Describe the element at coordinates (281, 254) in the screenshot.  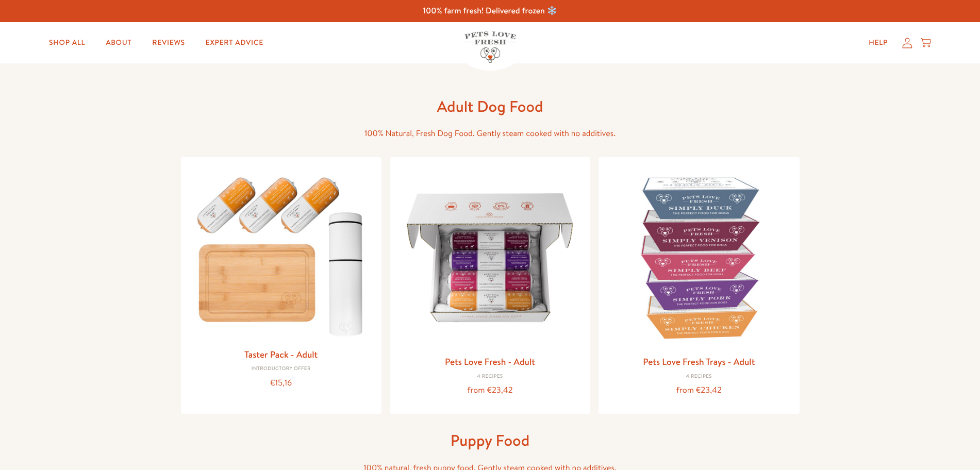
I see `img: Taster Pack - Adult` at that location.